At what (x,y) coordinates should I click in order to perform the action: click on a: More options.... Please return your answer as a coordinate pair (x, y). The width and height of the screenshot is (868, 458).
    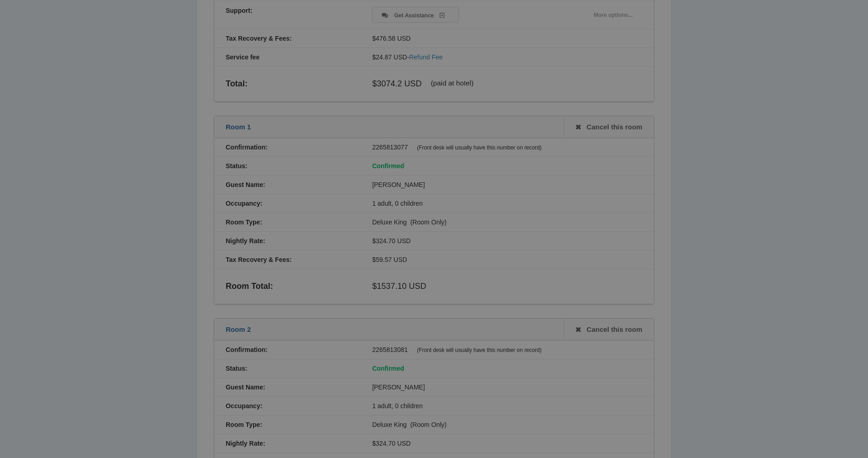
    Looking at the image, I should click on (613, 15).